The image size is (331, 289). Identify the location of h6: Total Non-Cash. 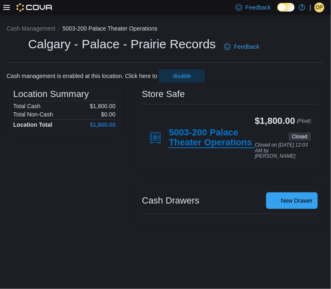
(33, 114).